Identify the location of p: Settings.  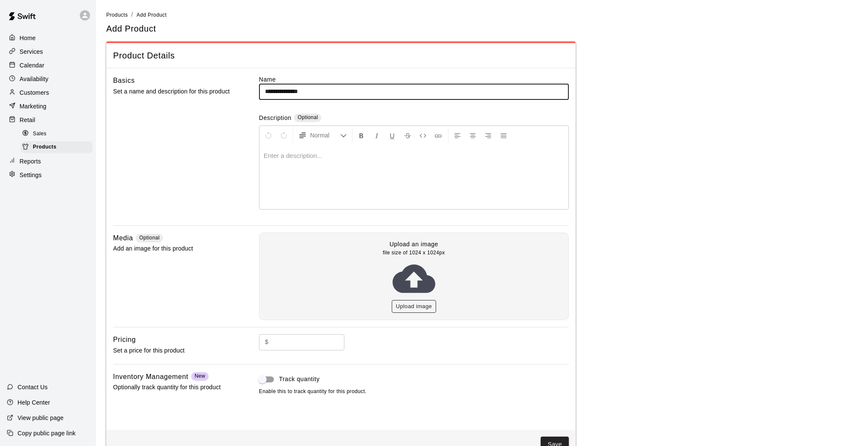
(31, 175).